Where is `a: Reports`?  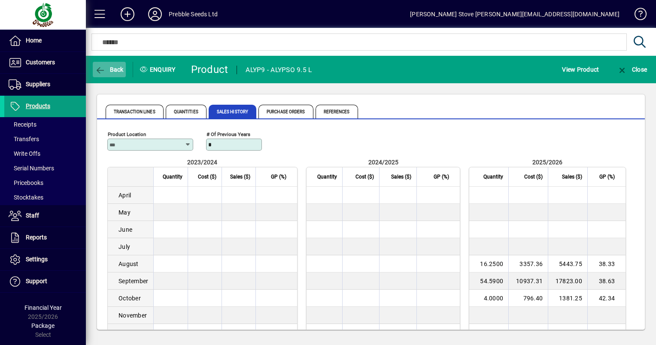 a: Reports is located at coordinates (45, 238).